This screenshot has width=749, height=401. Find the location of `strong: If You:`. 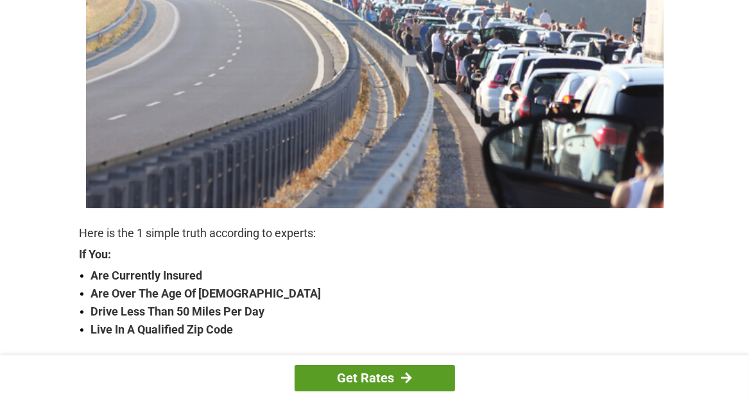

strong: If You: is located at coordinates (375, 254).